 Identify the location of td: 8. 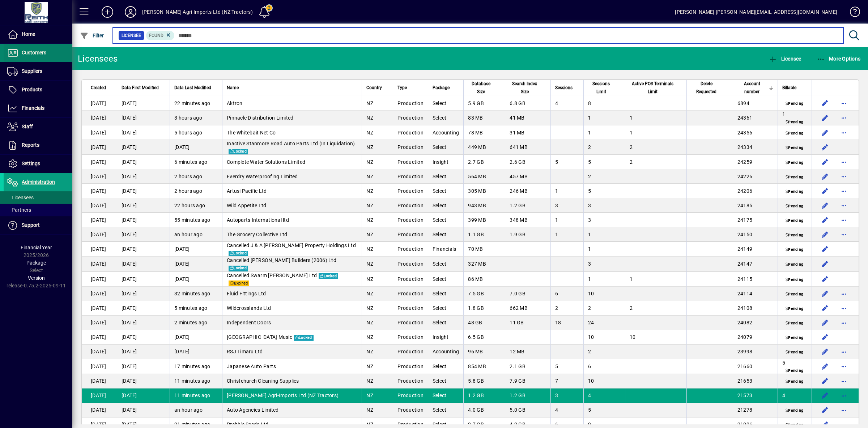
(604, 103).